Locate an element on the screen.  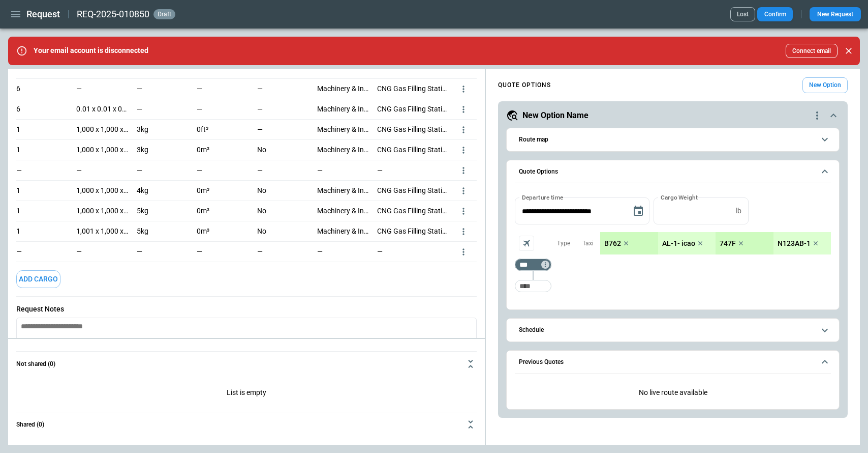
h6: Route map is located at coordinates (534, 140).